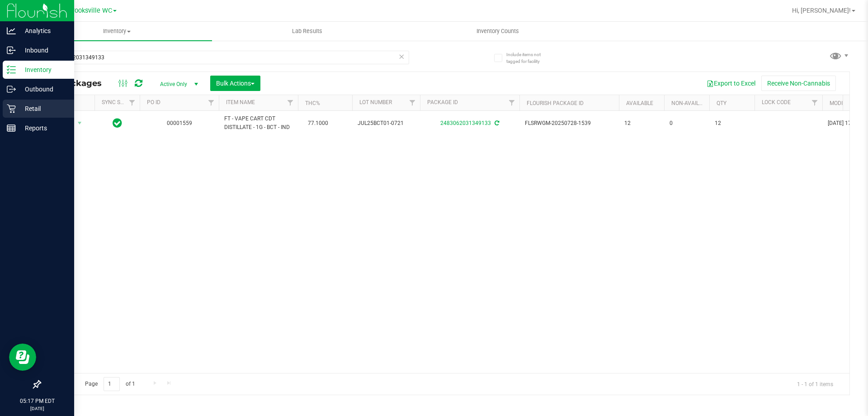 This screenshot has width=868, height=416. Describe the element at coordinates (569, 123) in the screenshot. I see `span: FLSRWGM-20250728-1539` at that location.